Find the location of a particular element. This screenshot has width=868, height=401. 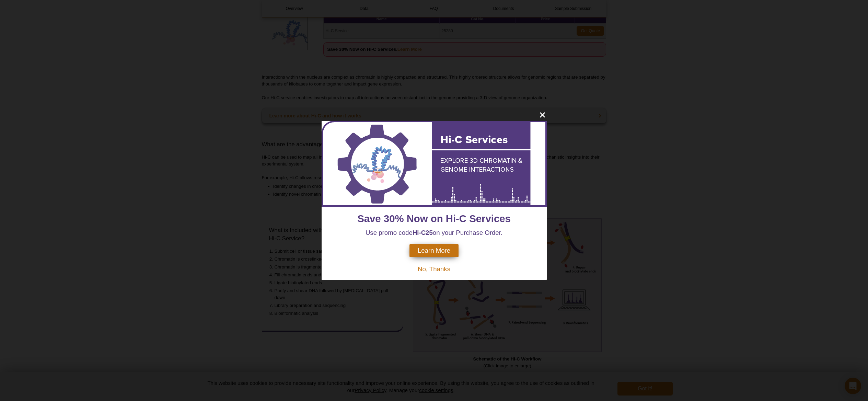

span: Learn More is located at coordinates (434, 251).